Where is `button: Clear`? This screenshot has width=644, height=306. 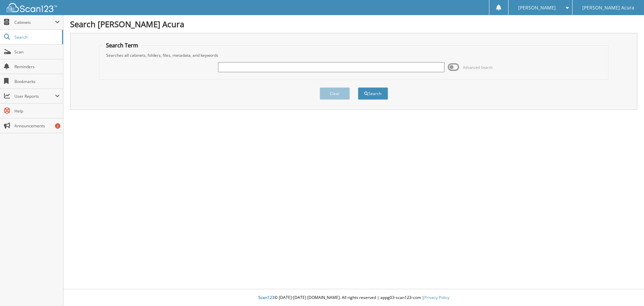 button: Clear is located at coordinates (335, 93).